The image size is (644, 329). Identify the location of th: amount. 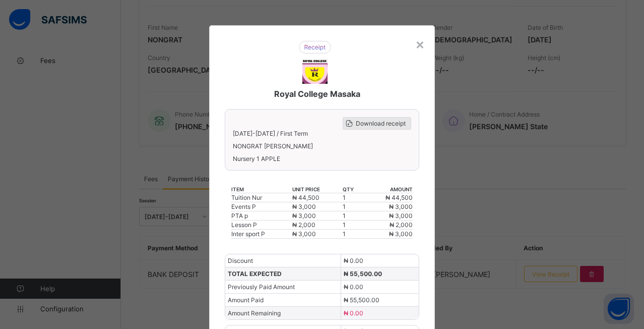
(388, 189).